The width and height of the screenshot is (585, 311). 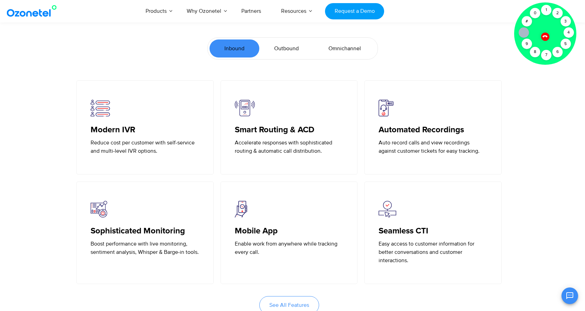 I want to click on p: Boost performance with live monitoring, sentiment analysis, Whisper & Barge-in tools., so click(x=145, y=248).